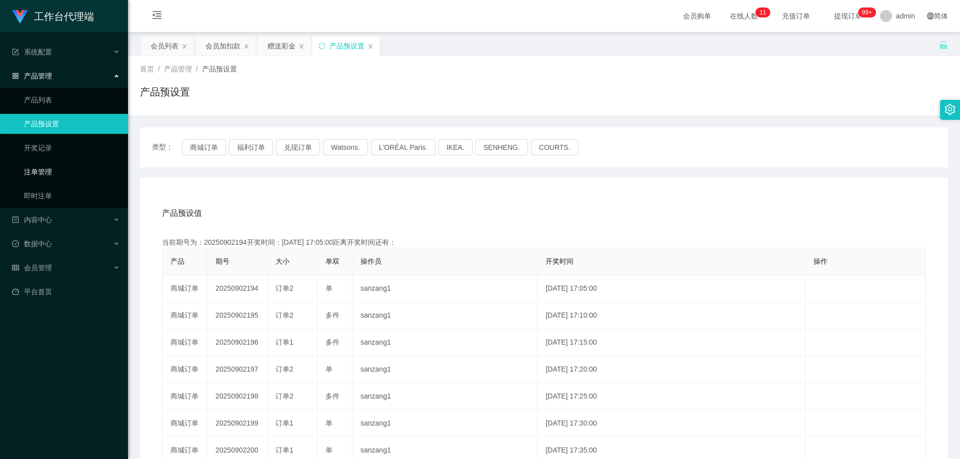  I want to click on span: 首页, so click(147, 69).